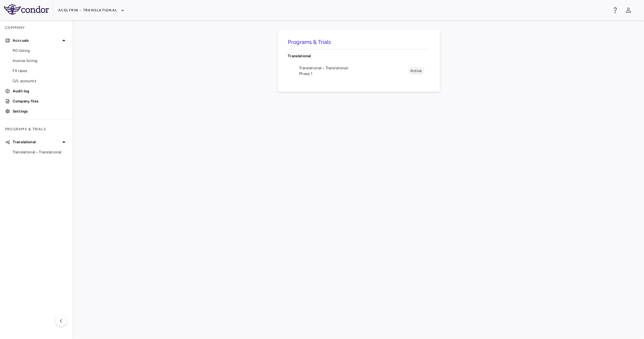 The width and height of the screenshot is (644, 339). I want to click on p: Company files, so click(40, 101).